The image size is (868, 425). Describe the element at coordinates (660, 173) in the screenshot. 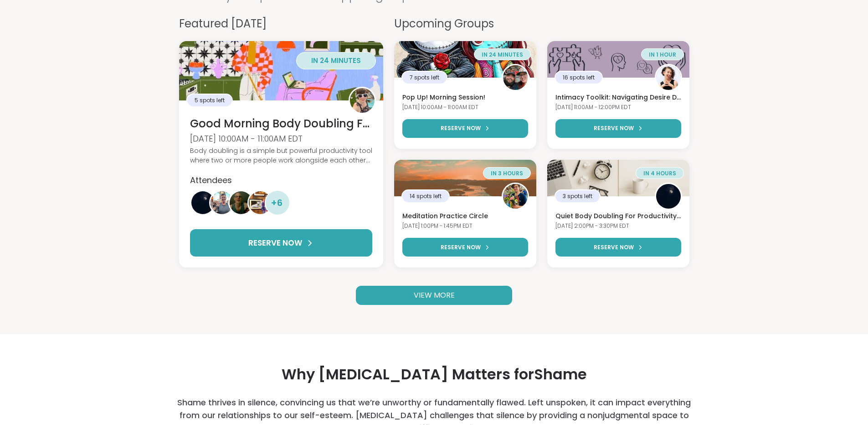

I see `span: in 4 hours` at that location.